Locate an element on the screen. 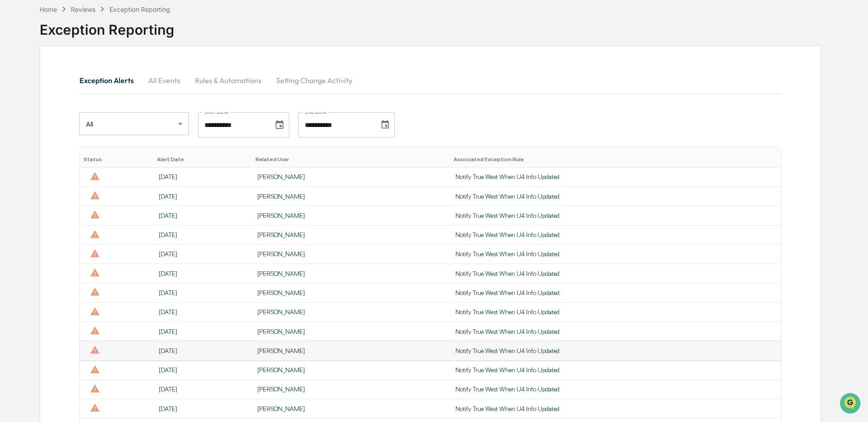 Image resolution: width=868 pixels, height=422 pixels. span: Data Lookup is located at coordinates (38, 137).